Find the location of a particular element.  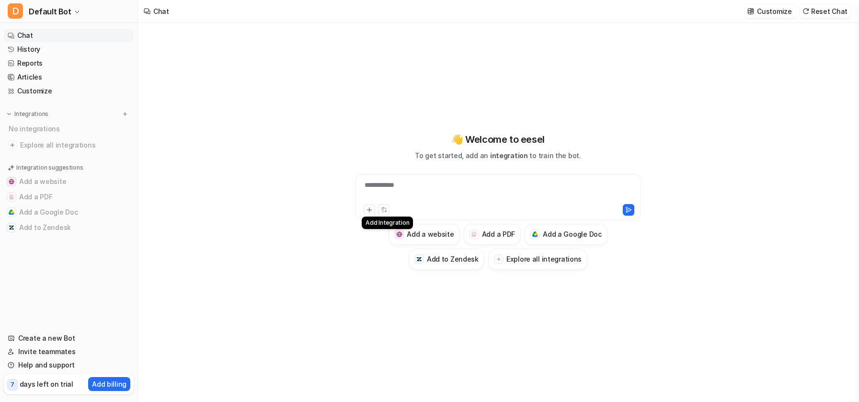

button: Add billing is located at coordinates (109, 384).